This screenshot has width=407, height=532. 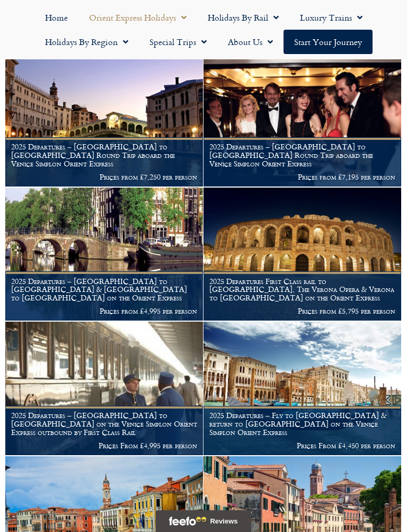 I want to click on p: Prices from £5,795 per person, so click(x=302, y=311).